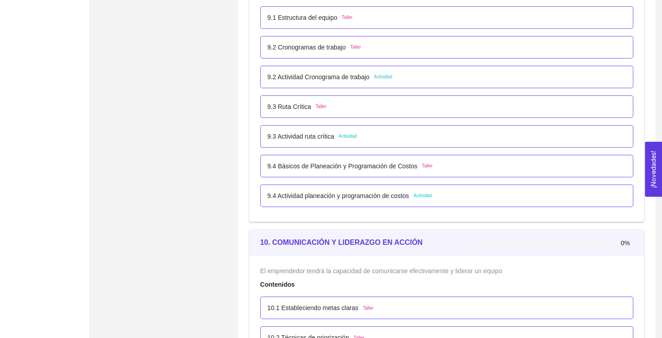 The image size is (662, 338). Describe the element at coordinates (318, 77) in the screenshot. I see `p: 9.2 Actividad Cronograma de trabajo` at that location.